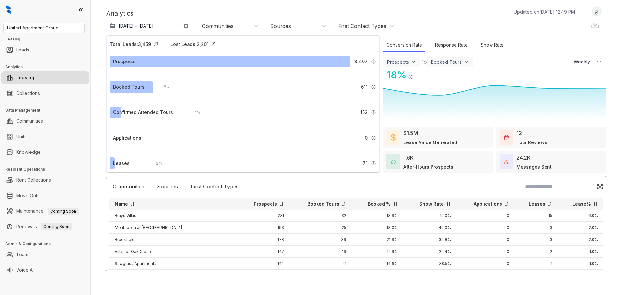 This screenshot has width=622, height=295. What do you see at coordinates (532, 142) in the screenshot?
I see `div: Tour Reviews` at bounding box center [532, 142].